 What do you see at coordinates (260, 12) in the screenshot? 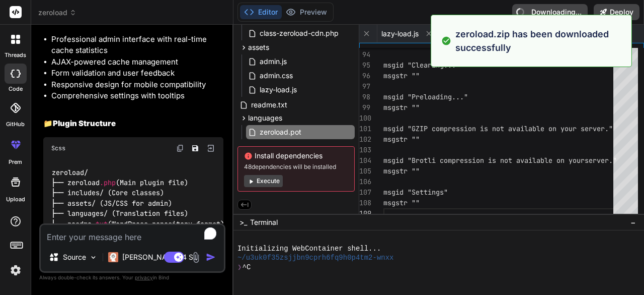
I see `button: Editor` at bounding box center [260, 12].